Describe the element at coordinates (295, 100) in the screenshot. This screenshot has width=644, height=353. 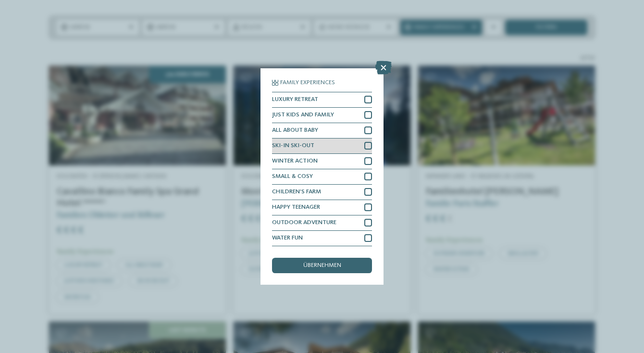
I see `span: LUXURY RETREAT` at that location.